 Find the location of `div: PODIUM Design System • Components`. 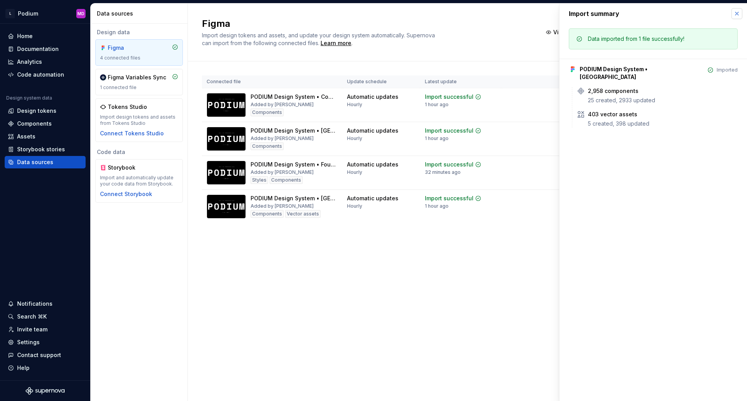

div: PODIUM Design System • Components is located at coordinates (294, 97).